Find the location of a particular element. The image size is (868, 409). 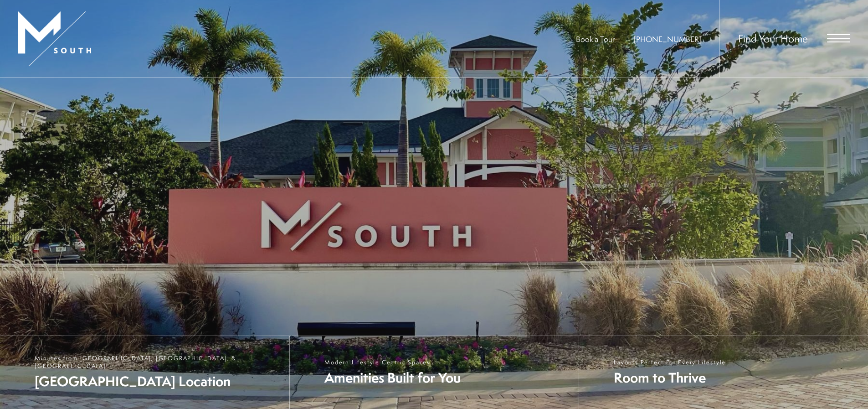

img: MSouth is located at coordinates (55, 39).